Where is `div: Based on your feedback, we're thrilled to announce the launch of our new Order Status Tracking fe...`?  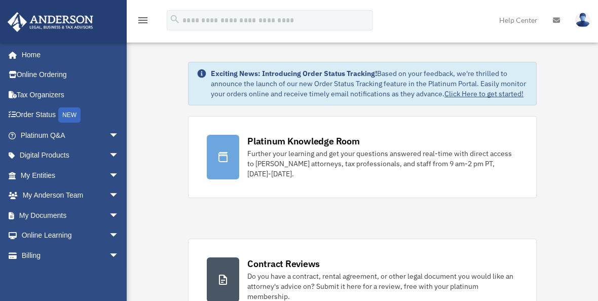
div: Based on your feedback, we're thrilled to announce the launch of our new Order Status Tracking fe... is located at coordinates (369, 84).